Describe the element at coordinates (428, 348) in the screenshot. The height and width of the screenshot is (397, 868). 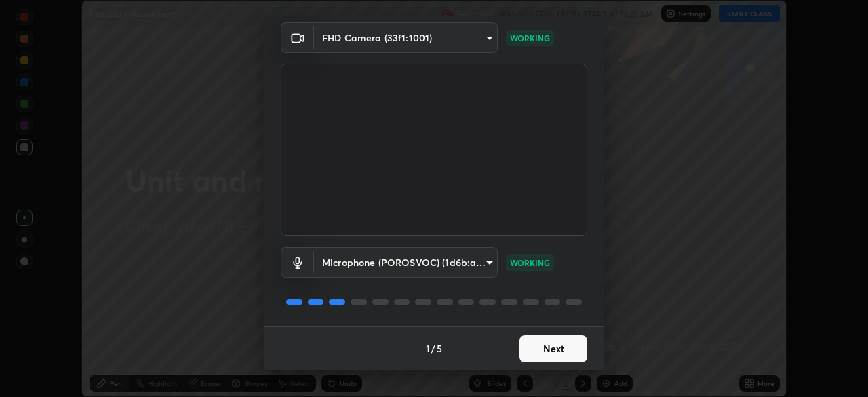
I see `h4: 1` at that location.